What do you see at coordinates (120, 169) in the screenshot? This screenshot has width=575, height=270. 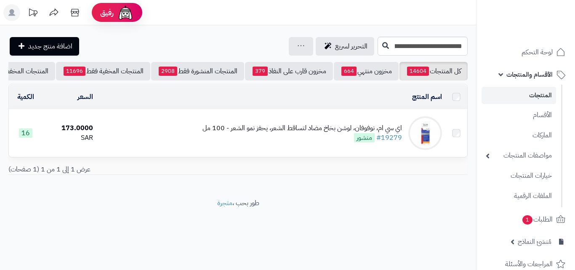 I see `div: عرض 1 إلى 1 من 1 (1 صفحات)` at bounding box center [120, 169].